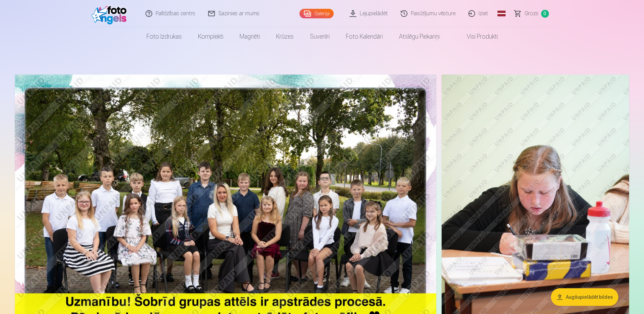 This screenshot has width=644, height=314. What do you see at coordinates (320, 36) in the screenshot?
I see `a: Suvenīri` at bounding box center [320, 36].